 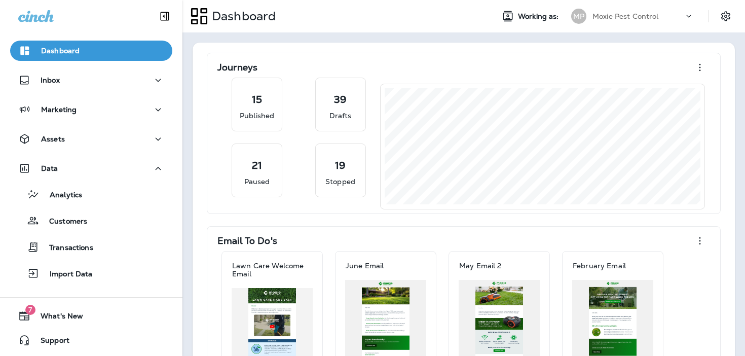 I want to click on button: Transactions, so click(x=91, y=247).